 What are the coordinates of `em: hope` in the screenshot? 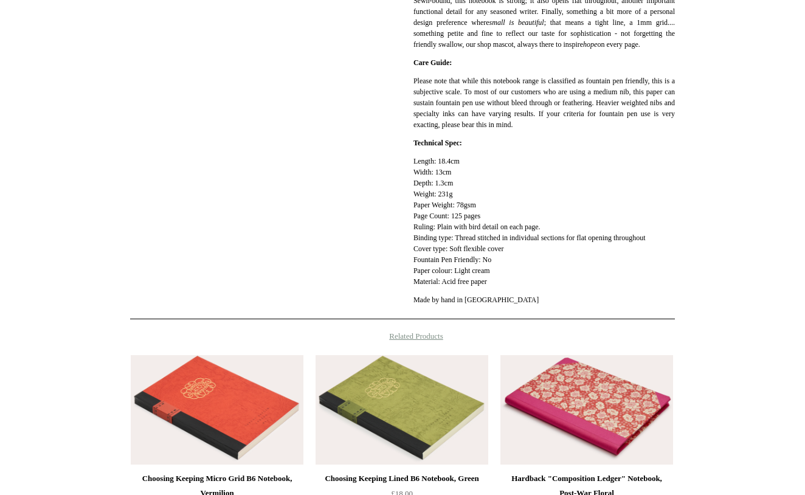 It's located at (590, 44).